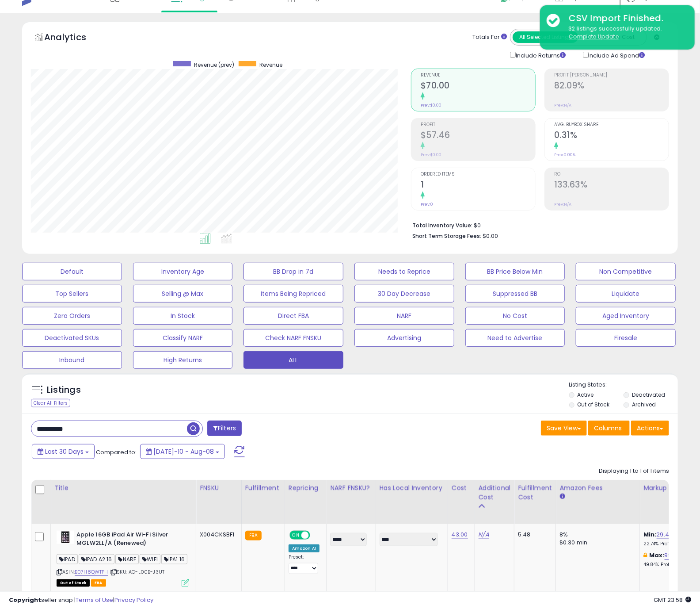 The width and height of the screenshot is (700, 609). I want to click on div: Displaying 1 to 1 of 1 items, so click(634, 471).